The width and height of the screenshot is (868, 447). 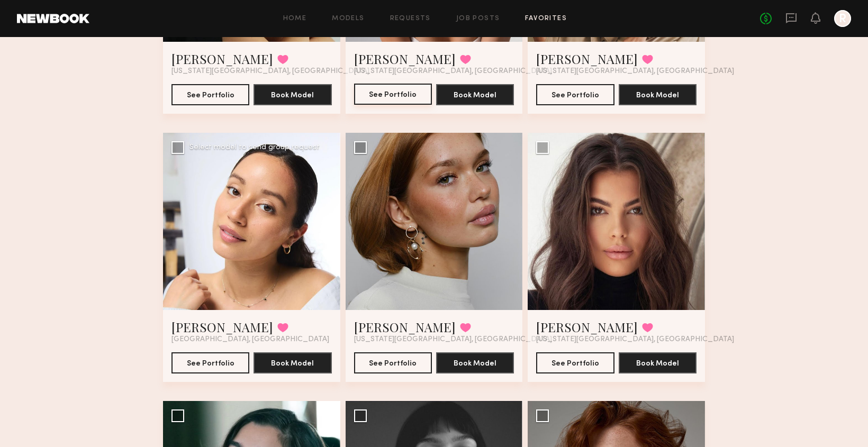 I want to click on div: Select model to send group request, so click(x=255, y=148).